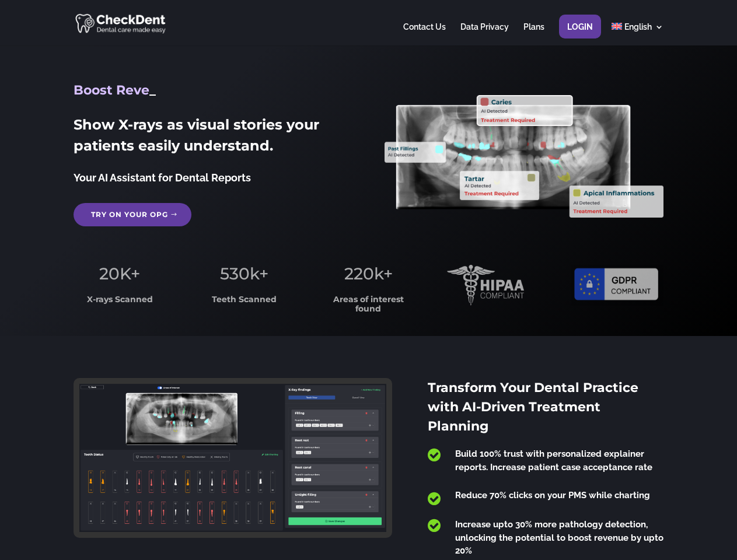 Image resolution: width=737 pixels, height=560 pixels. Describe the element at coordinates (424, 34) in the screenshot. I see `a: Contact Us` at that location.